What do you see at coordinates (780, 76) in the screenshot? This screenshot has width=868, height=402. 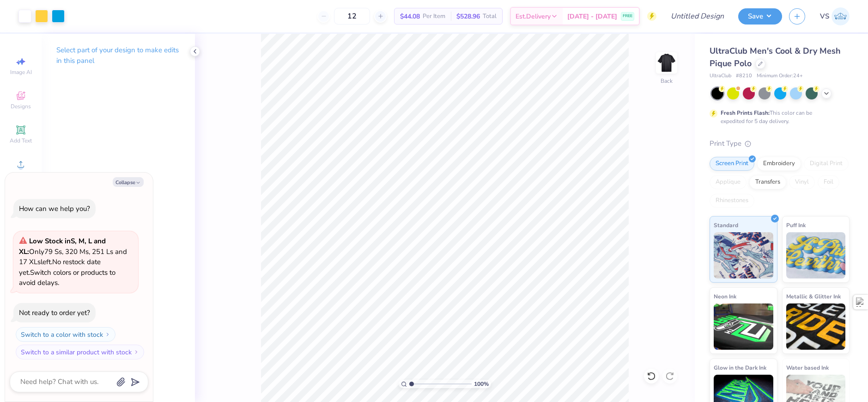 I see `span: Minimum Order: 24 +` at bounding box center [780, 76].